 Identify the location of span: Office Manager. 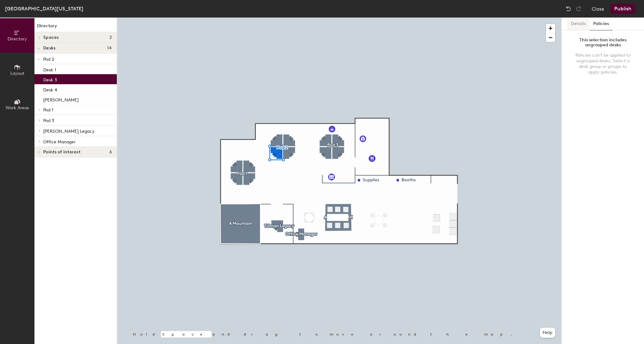
(59, 142).